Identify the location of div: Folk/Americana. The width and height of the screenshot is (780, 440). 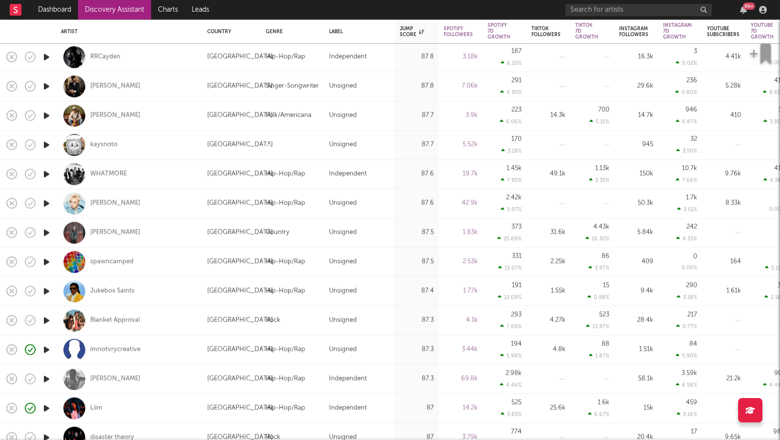
(289, 116).